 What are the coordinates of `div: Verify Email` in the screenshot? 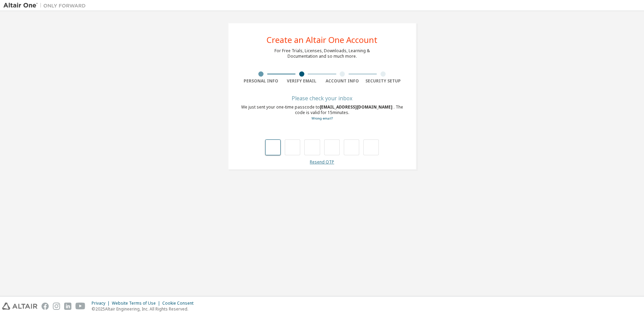 It's located at (302, 81).